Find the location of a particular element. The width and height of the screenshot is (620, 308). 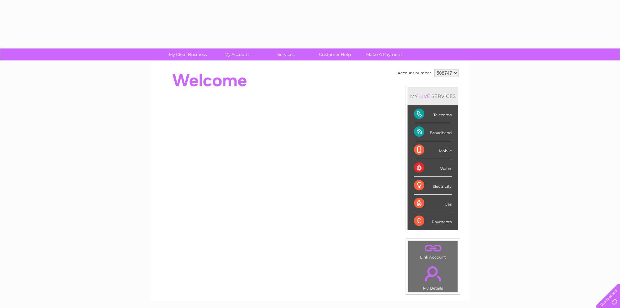

a: My Account is located at coordinates (237, 54).